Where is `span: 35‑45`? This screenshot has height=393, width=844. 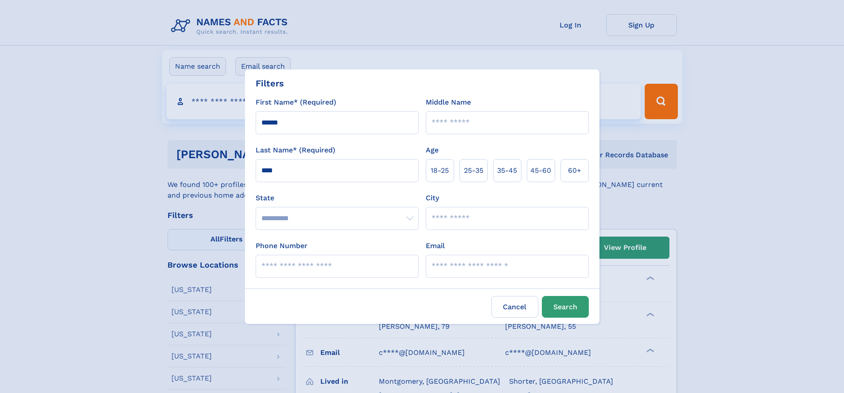 span: 35‑45 is located at coordinates (507, 171).